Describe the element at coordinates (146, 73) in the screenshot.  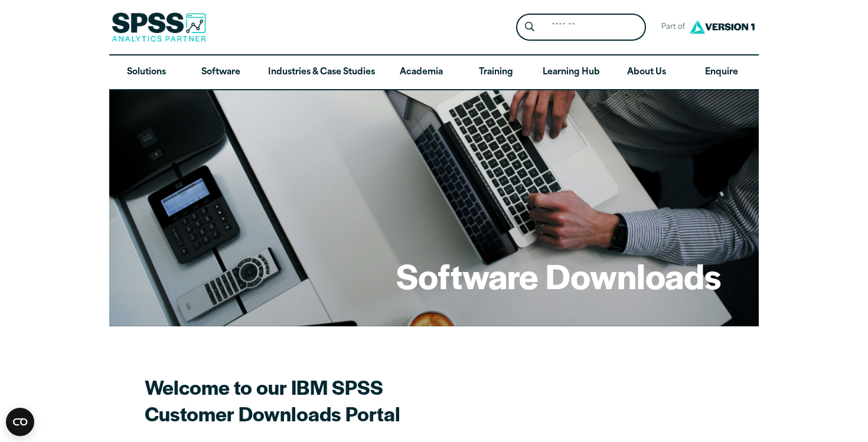
I see `a: Solutions` at that location.